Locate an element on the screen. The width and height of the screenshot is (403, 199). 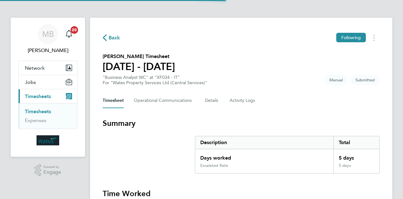
span: 20 is located at coordinates (74, 30).